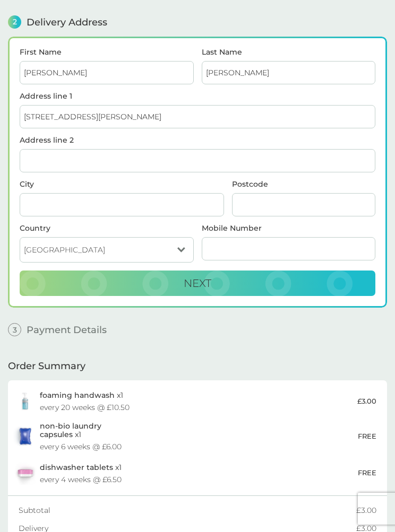 Image resolution: width=395 pixels, height=532 pixels. I want to click on div: every 20 weeks @ £10.50, so click(85, 407).